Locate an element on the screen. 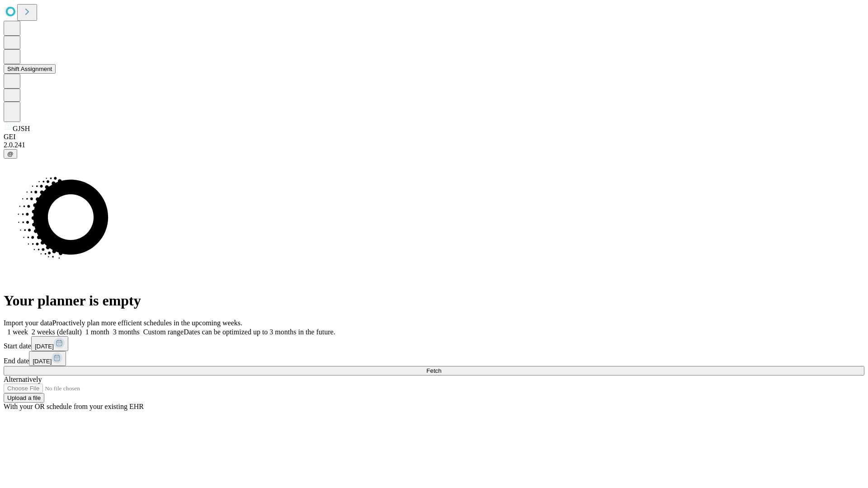 The height and width of the screenshot is (488, 868). span: Import your data is located at coordinates (28, 323).